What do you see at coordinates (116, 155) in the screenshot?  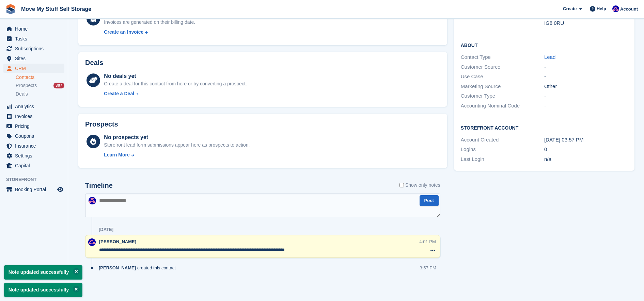 I see `div: Learn More` at bounding box center [116, 155].